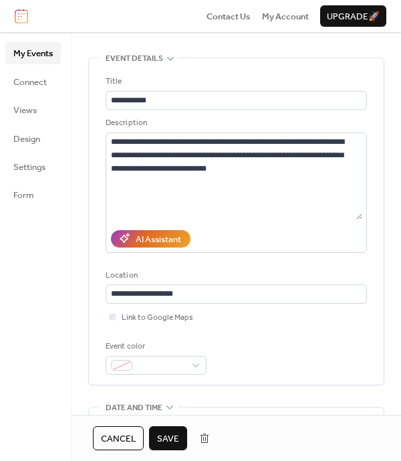 Image resolution: width=401 pixels, height=461 pixels. What do you see at coordinates (118, 439) in the screenshot?
I see `span: Cancel` at bounding box center [118, 439].